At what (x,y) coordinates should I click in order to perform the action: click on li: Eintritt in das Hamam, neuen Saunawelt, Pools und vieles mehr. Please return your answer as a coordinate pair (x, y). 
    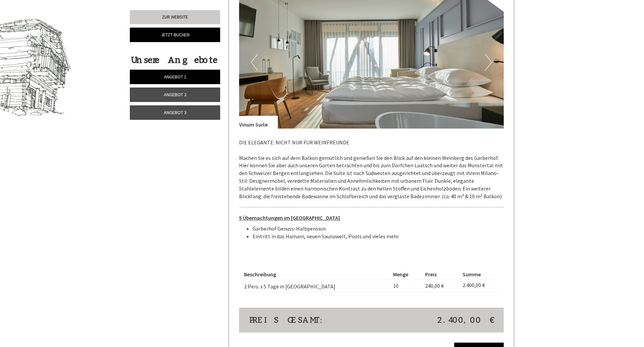
    Looking at the image, I should click on (378, 236).